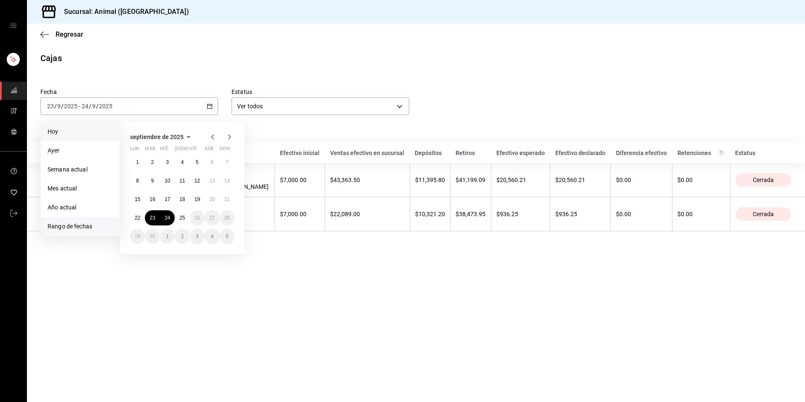  What do you see at coordinates (471, 214) in the screenshot?
I see `div: $38,473.95` at bounding box center [471, 214].